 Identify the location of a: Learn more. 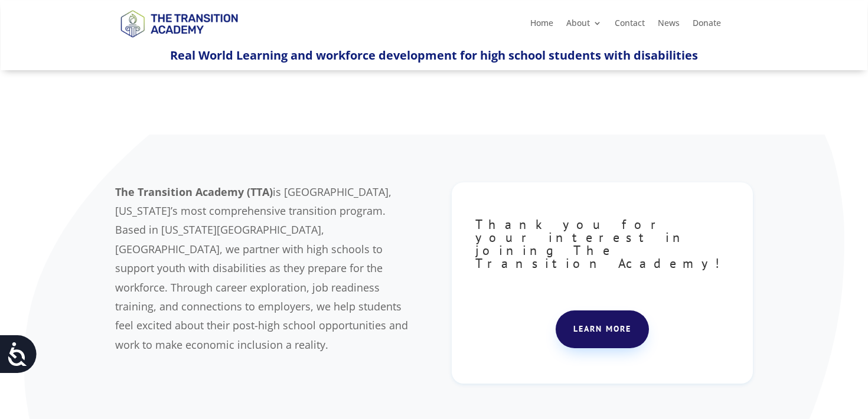
(602, 329).